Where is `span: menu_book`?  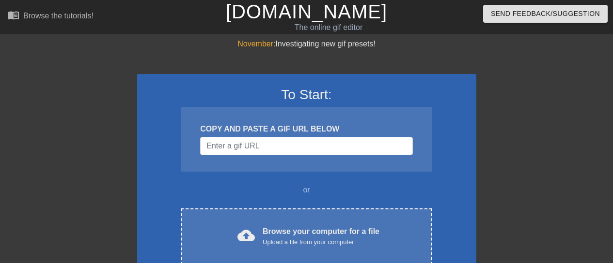
span: menu_book is located at coordinates (14, 15).